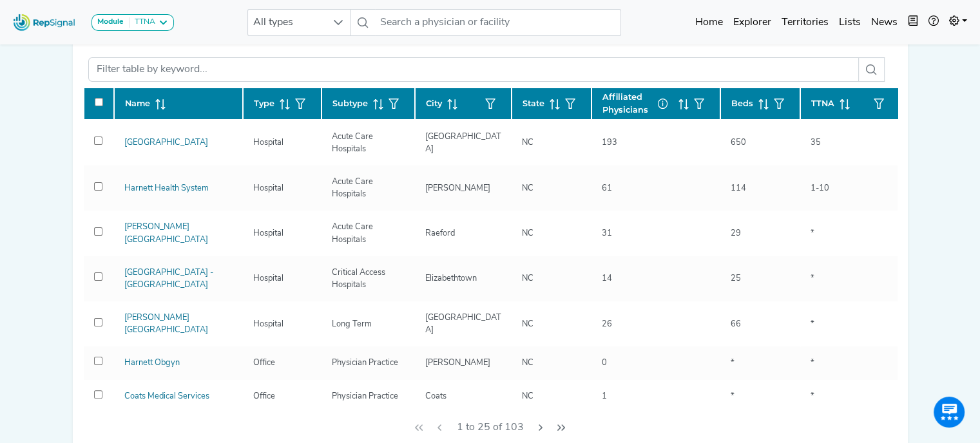 The height and width of the screenshot is (443, 980). What do you see at coordinates (435, 396) in the screenshot?
I see `div: Coats` at bounding box center [435, 396].